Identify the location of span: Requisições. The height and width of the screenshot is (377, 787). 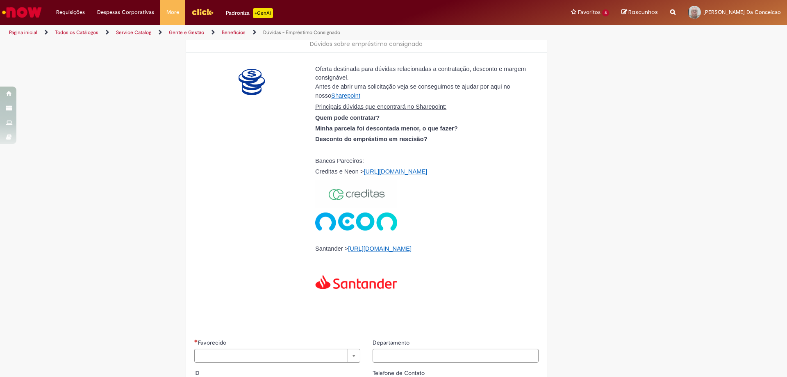
(71, 12).